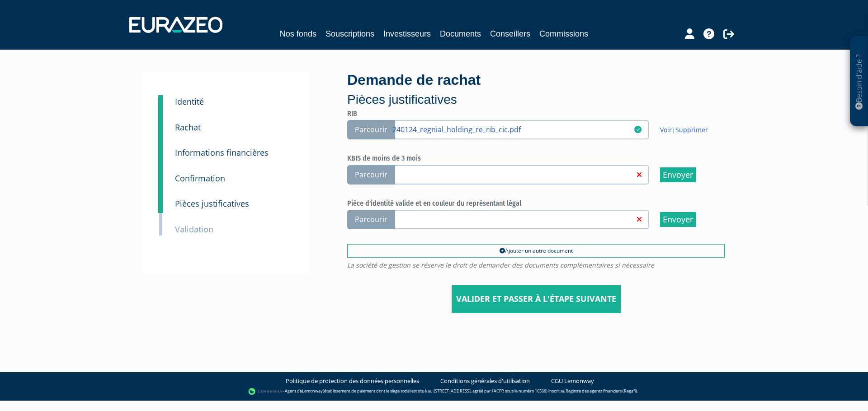 The image size is (868, 411). Describe the element at coordinates (312, 391) in the screenshot. I see `a: Lemonway` at that location.